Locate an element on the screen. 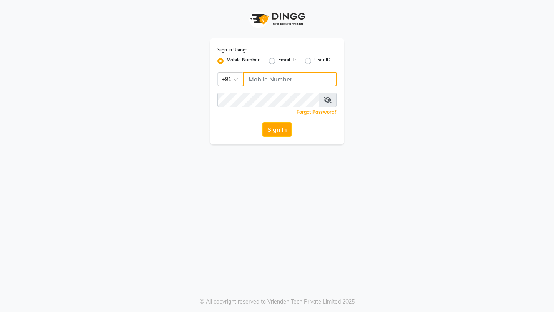  button: Sign In is located at coordinates (277, 130).